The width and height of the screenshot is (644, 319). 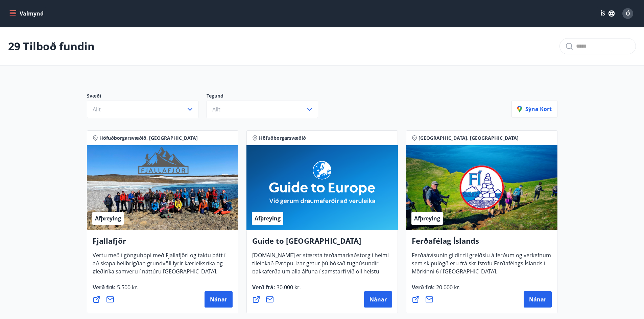 I want to click on h4: Fjallafjör, so click(x=162, y=243).